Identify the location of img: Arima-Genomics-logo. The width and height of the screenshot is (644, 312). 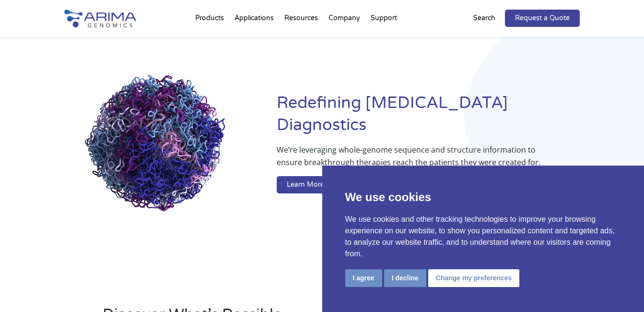
(100, 18).